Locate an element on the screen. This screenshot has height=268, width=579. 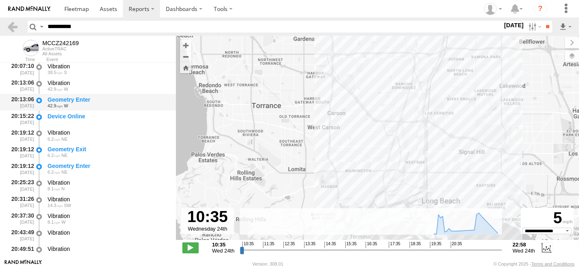
a: Back to previous Page is located at coordinates (12, 26).